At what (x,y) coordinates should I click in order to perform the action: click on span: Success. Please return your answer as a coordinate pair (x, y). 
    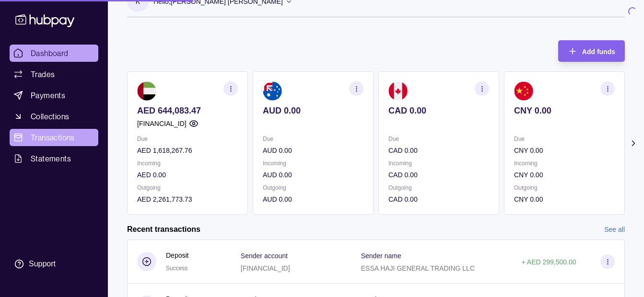
    Looking at the image, I should click on (176, 269).